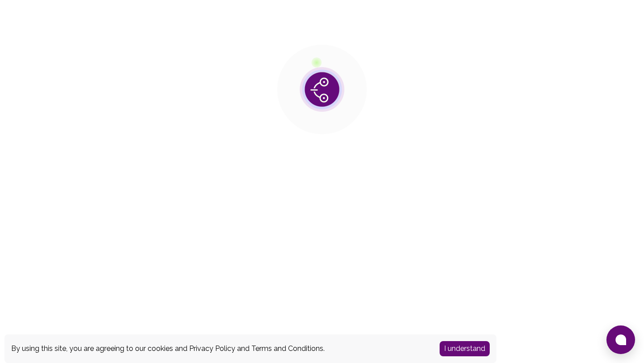 This screenshot has width=644, height=363. Describe the element at coordinates (219, 349) in the screenshot. I see `div: By using this site, you are agreeing to our cookies and and .` at that location.